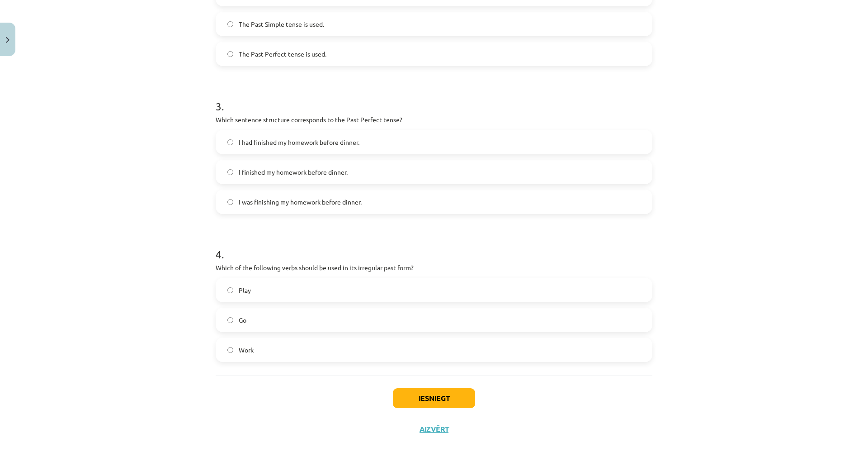 The image size is (868, 467). What do you see at coordinates (230, 350) in the screenshot?
I see `input: Work` at bounding box center [230, 350].